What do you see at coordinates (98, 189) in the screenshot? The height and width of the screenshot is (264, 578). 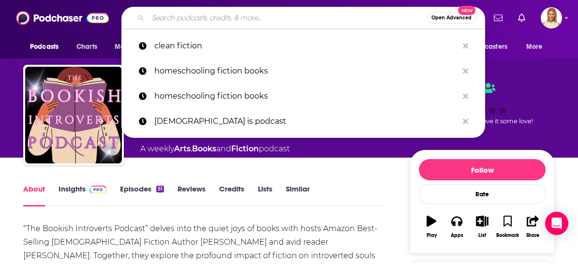 I see `img: Podchaser Pro` at bounding box center [98, 189].